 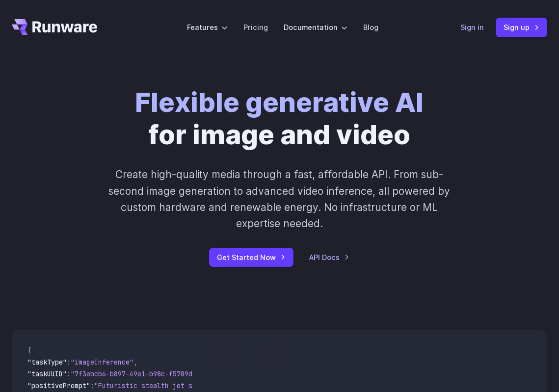 I want to click on a: Go to /, so click(x=54, y=27).